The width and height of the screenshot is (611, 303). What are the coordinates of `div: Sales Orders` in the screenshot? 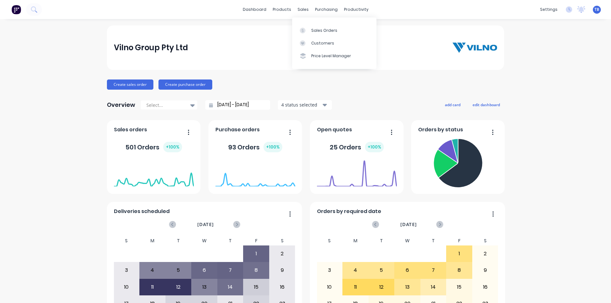 It's located at (324, 31).